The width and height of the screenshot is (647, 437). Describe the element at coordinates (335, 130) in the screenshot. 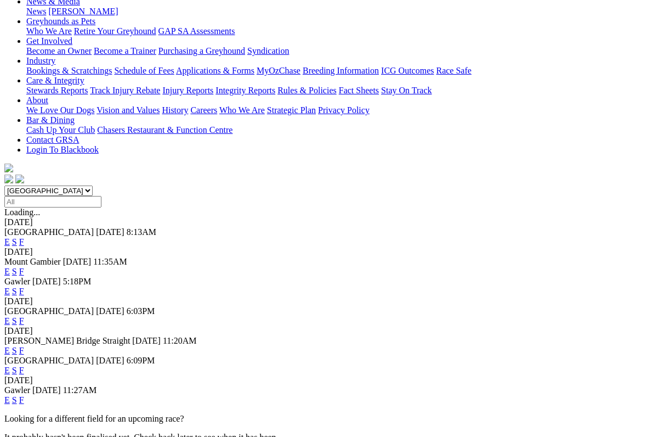

I see `div: Bar & Dining` at that location.